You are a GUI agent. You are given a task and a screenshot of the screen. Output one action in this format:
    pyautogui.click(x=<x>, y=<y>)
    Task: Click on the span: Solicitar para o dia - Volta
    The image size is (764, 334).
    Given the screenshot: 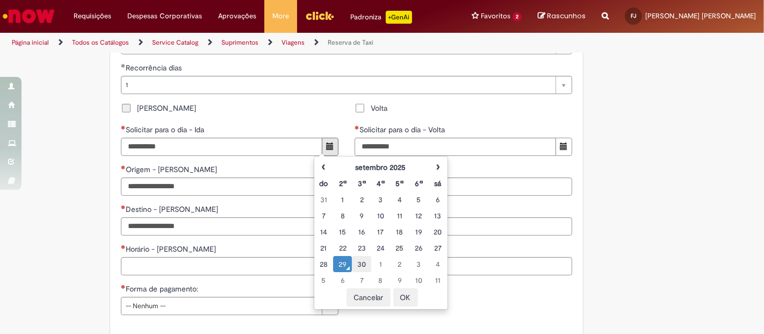 What is the action you would take?
    pyautogui.click(x=403, y=129)
    